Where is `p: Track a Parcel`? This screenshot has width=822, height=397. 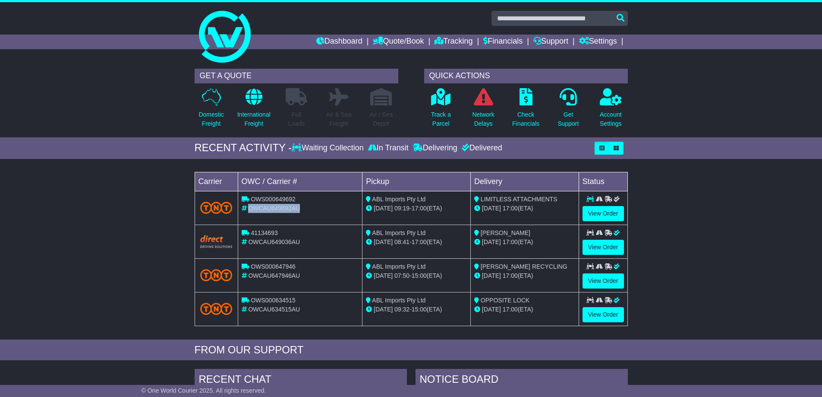 p: Track a Parcel is located at coordinates (441, 119).